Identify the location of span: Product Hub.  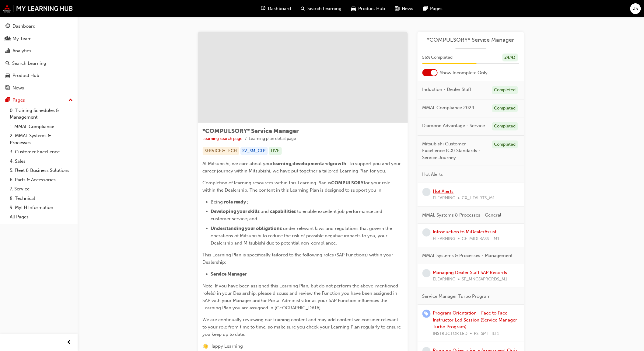
(371, 9).